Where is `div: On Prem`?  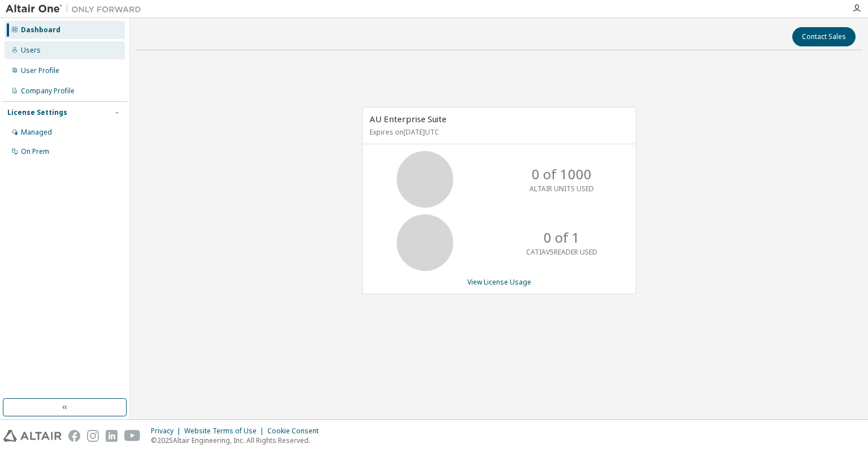
div: On Prem is located at coordinates (35, 151).